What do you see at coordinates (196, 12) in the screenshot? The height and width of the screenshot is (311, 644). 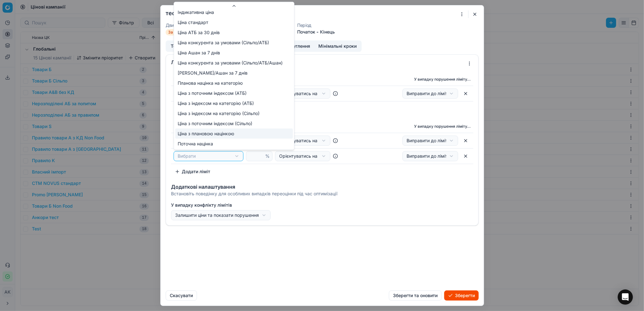 I see `span: Індикативна ціна` at bounding box center [196, 12].